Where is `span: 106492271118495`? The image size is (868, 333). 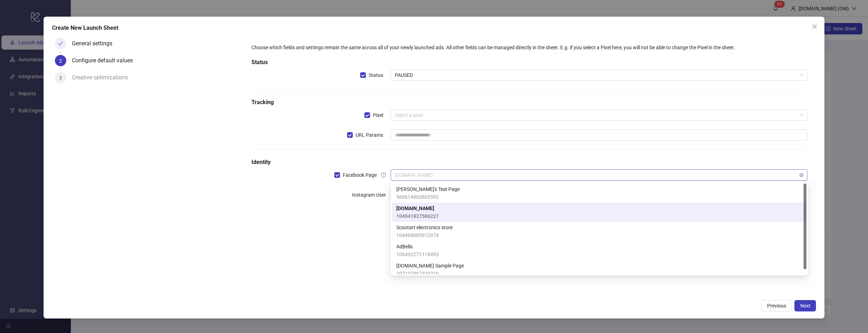 span: 106492271118495 is located at coordinates (418, 254).